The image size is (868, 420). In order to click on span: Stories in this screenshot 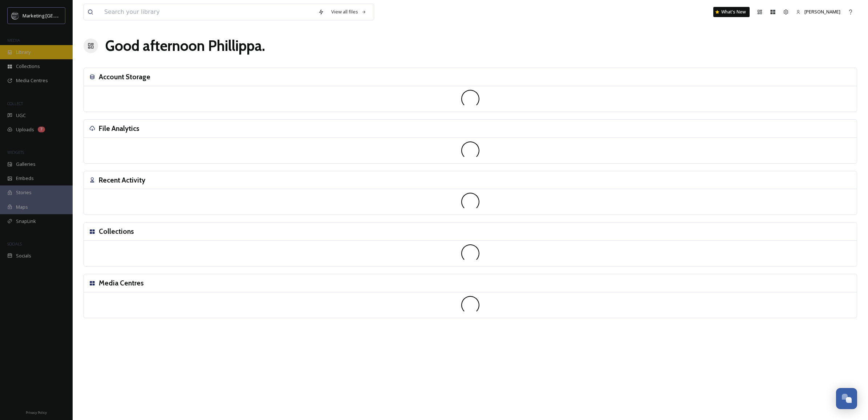, I will do `click(23, 192)`.